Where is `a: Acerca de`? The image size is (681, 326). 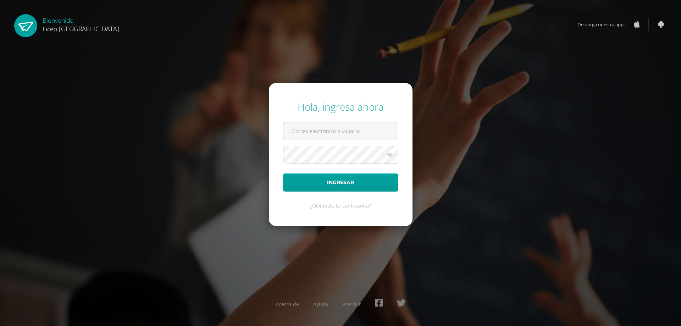 a: Acerca de is located at coordinates (287, 304).